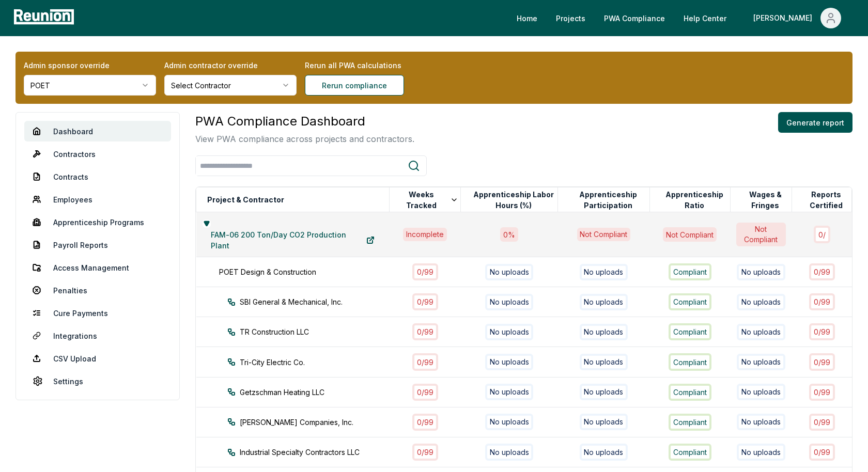 The width and height of the screenshot is (868, 472). What do you see at coordinates (513, 200) in the screenshot?
I see `button: Apprenticeship Labor Hours (%)` at bounding box center [513, 200].